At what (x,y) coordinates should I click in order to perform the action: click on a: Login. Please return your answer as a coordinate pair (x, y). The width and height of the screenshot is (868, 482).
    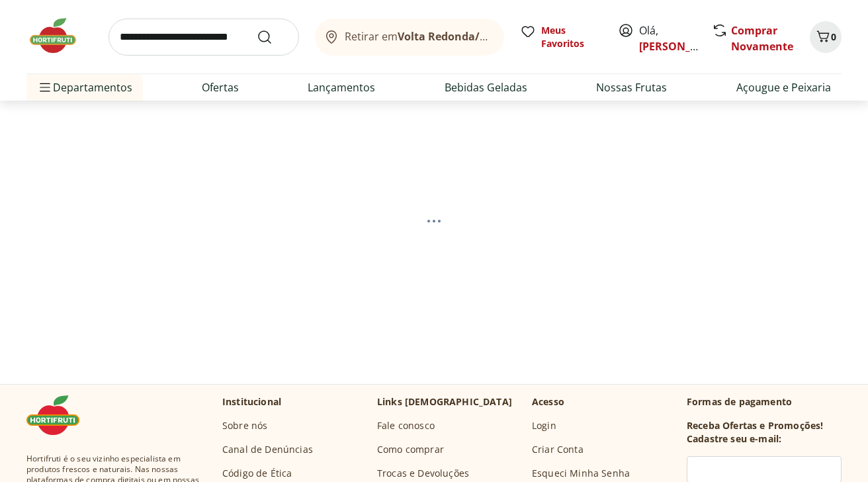
    Looking at the image, I should click on (544, 425).